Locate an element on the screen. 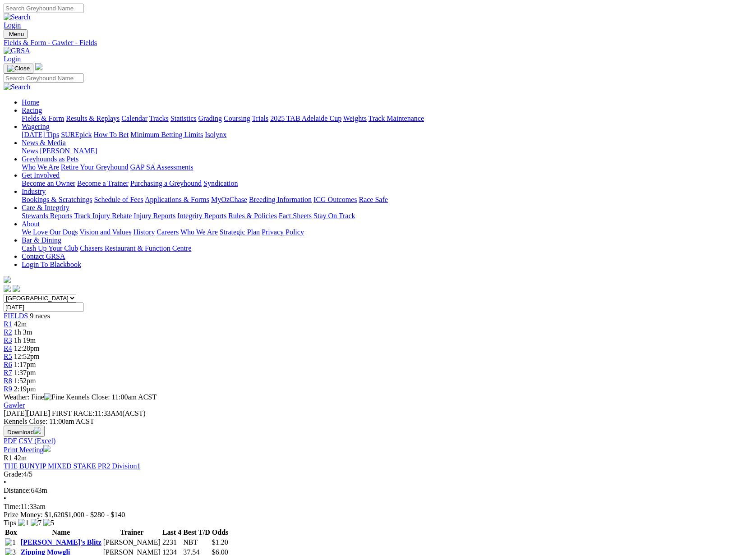 This screenshot has width=756, height=555. a: Trials is located at coordinates (260, 119).